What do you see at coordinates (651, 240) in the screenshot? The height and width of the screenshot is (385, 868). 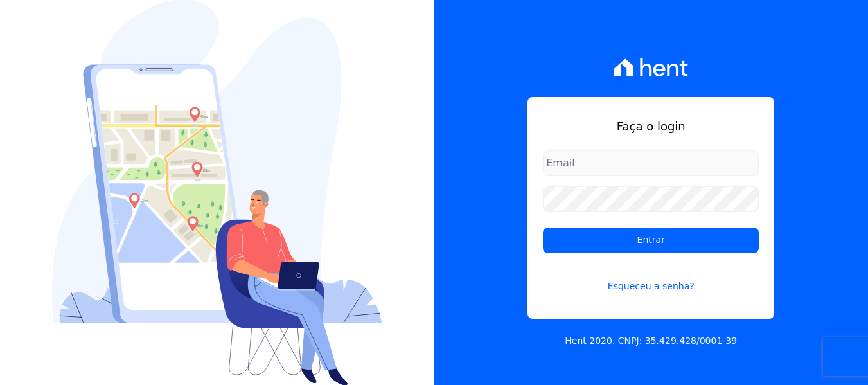 I see `input: Entrar` at bounding box center [651, 240].